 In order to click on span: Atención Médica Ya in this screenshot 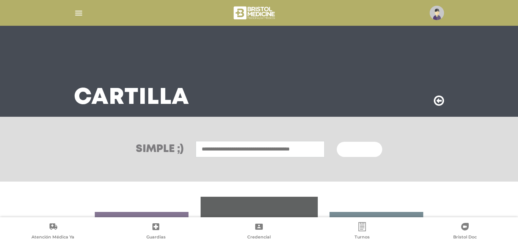, I will do `click(53, 238)`.